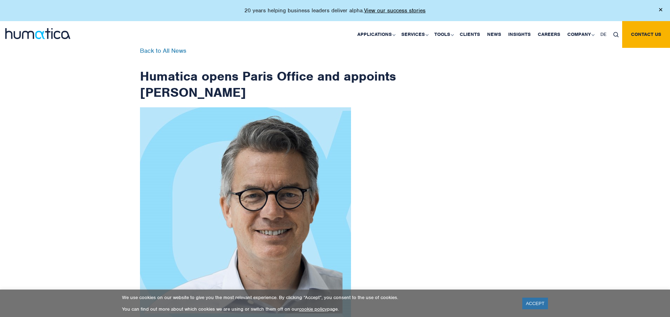  Describe the element at coordinates (163, 51) in the screenshot. I see `a: Back to All News` at that location.